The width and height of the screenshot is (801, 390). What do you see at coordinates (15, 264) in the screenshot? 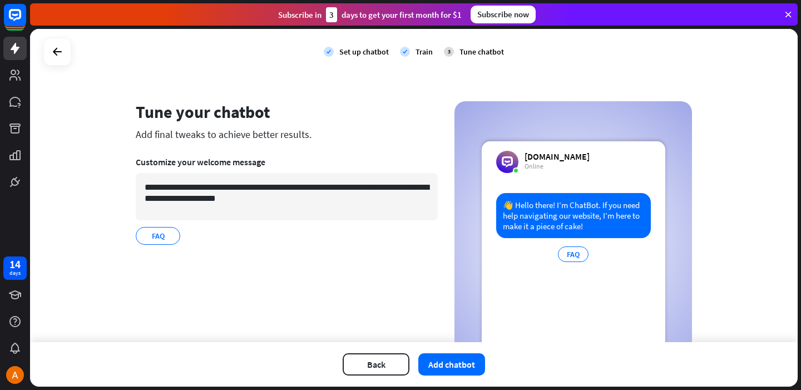
I see `div: 14` at bounding box center [15, 264].